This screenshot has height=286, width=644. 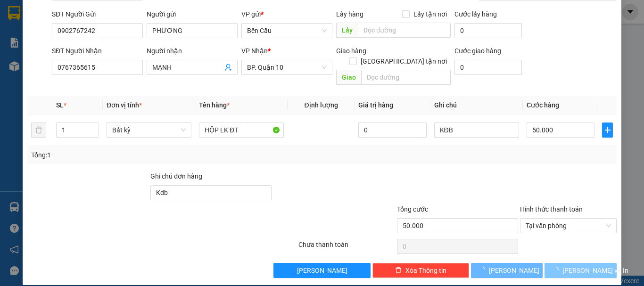 I want to click on span: Cước hàng, so click(x=543, y=105).